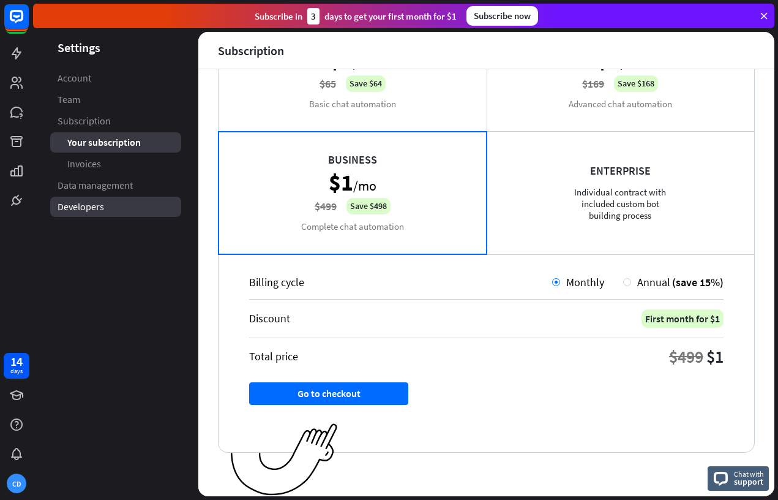 This screenshot has width=778, height=500. What do you see at coordinates (17, 361) in the screenshot?
I see `div: 14` at bounding box center [17, 361].